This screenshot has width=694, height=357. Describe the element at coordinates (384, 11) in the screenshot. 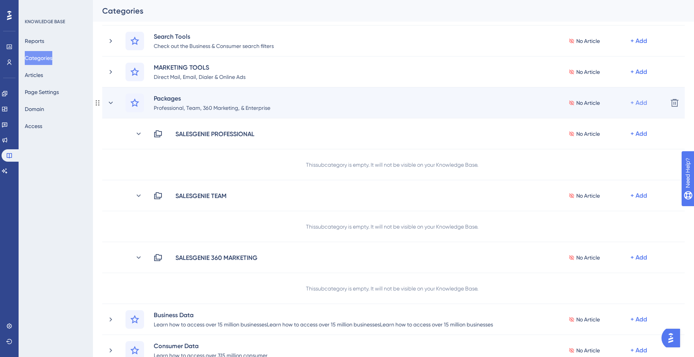

I see `div: Categories` at that location.